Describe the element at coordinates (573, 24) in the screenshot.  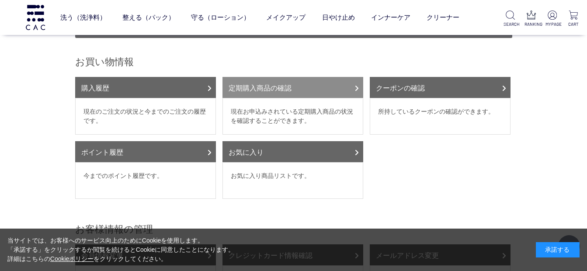
I see `p: CART` at that location.